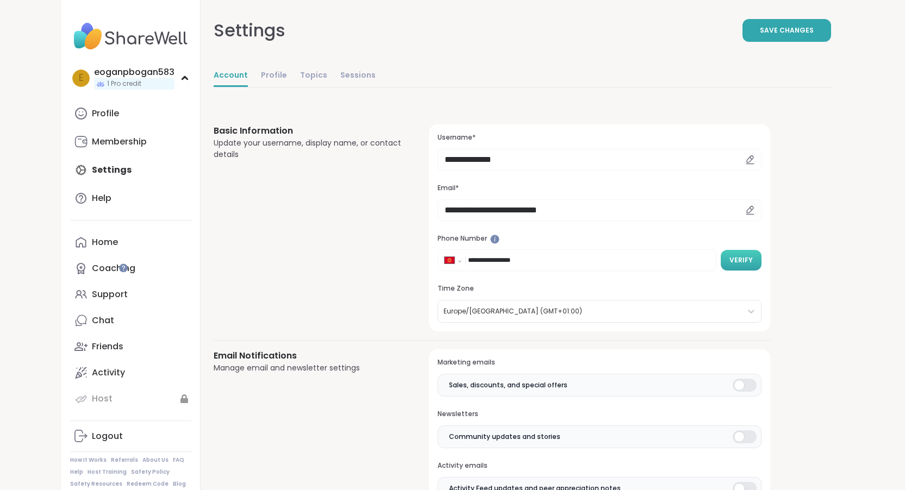 Image resolution: width=905 pixels, height=490 pixels. I want to click on div: Coaching, so click(114, 268).